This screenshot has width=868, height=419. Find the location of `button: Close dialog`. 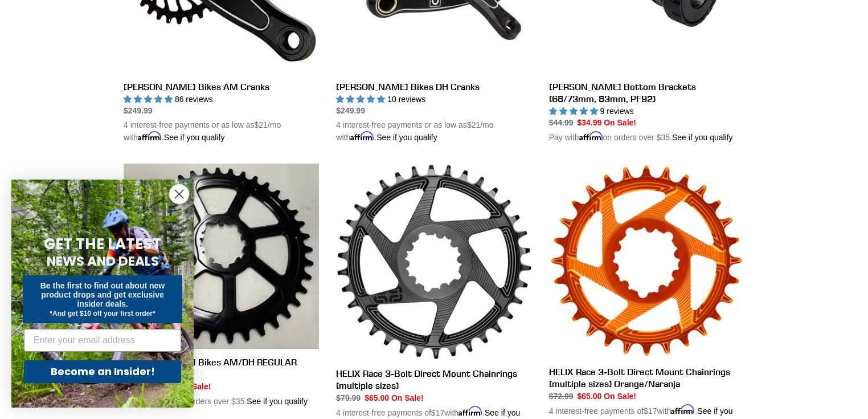

button: Close dialog is located at coordinates (179, 194).